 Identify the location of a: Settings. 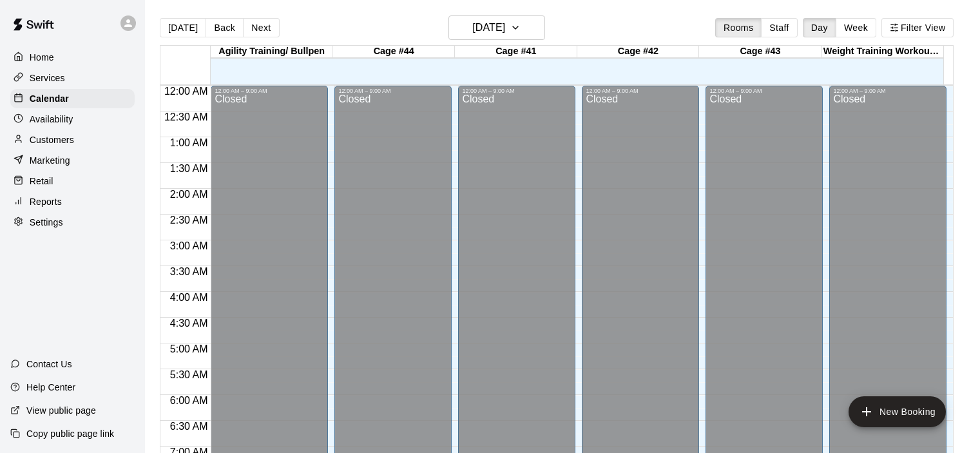
(72, 222).